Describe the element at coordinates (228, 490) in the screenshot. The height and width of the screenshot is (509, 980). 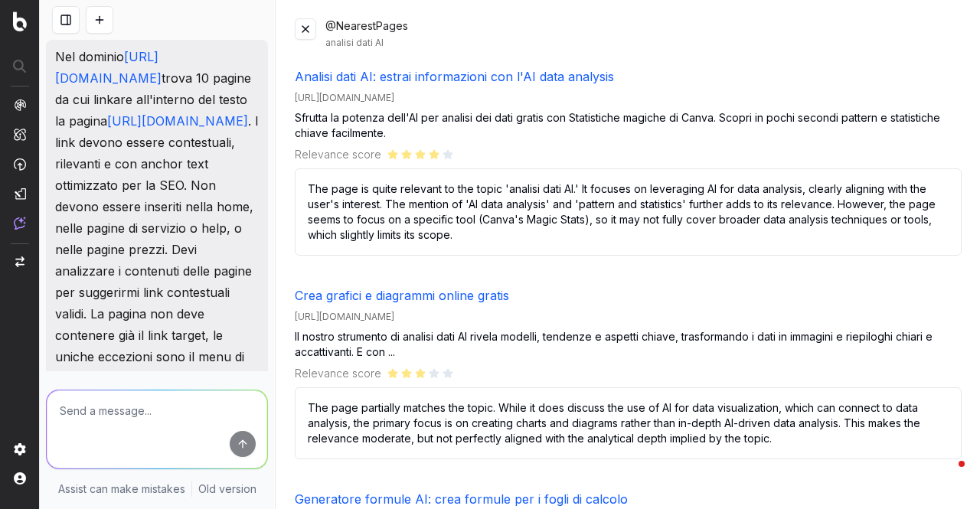
I see `a: Old version` at that location.